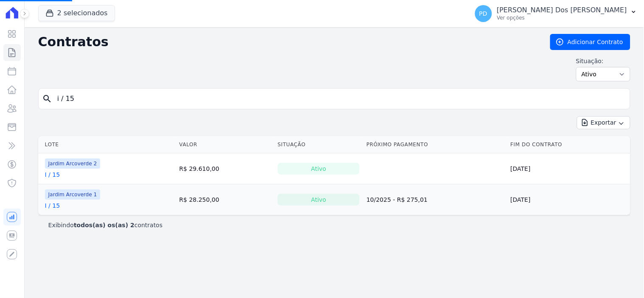 This screenshot has height=298, width=644. Describe the element at coordinates (225, 145) in the screenshot. I see `th: Valor` at that location.